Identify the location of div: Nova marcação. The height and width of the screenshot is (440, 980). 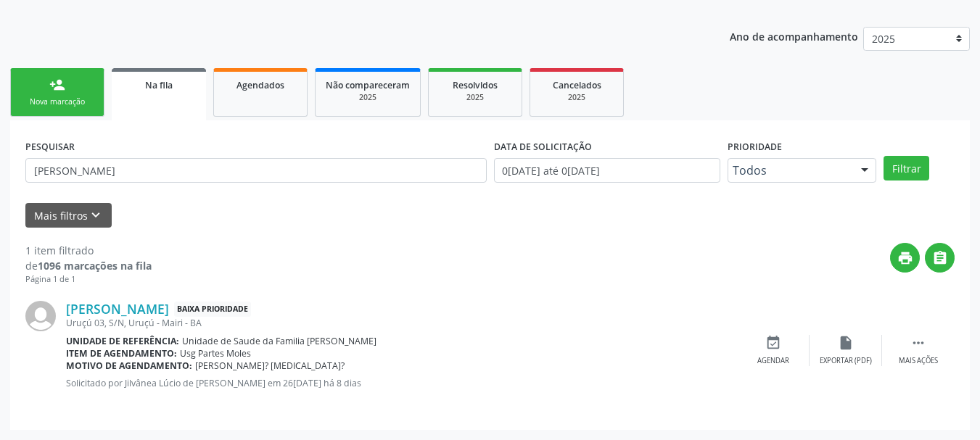
(57, 102).